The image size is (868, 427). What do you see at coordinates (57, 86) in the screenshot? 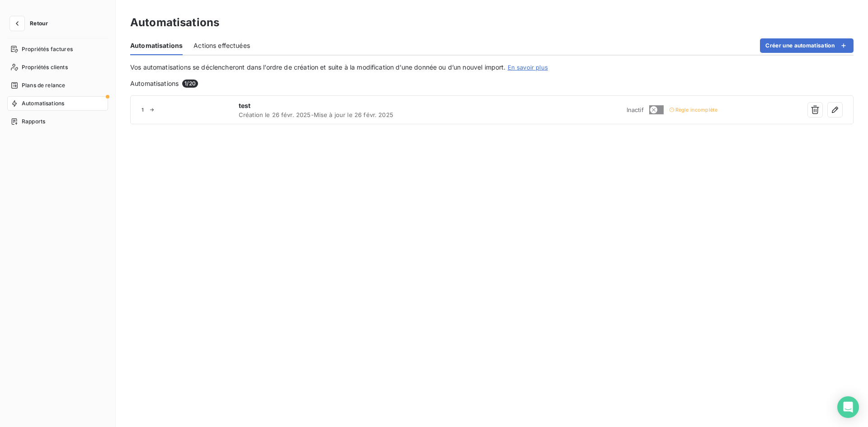
I see `a: Plans de relance` at bounding box center [57, 86].